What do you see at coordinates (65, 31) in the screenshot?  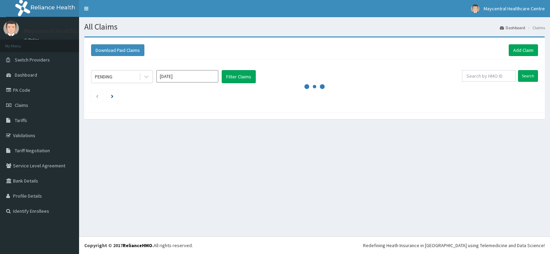 I see `p: Maycentral Healthcare Centre` at bounding box center [65, 31].